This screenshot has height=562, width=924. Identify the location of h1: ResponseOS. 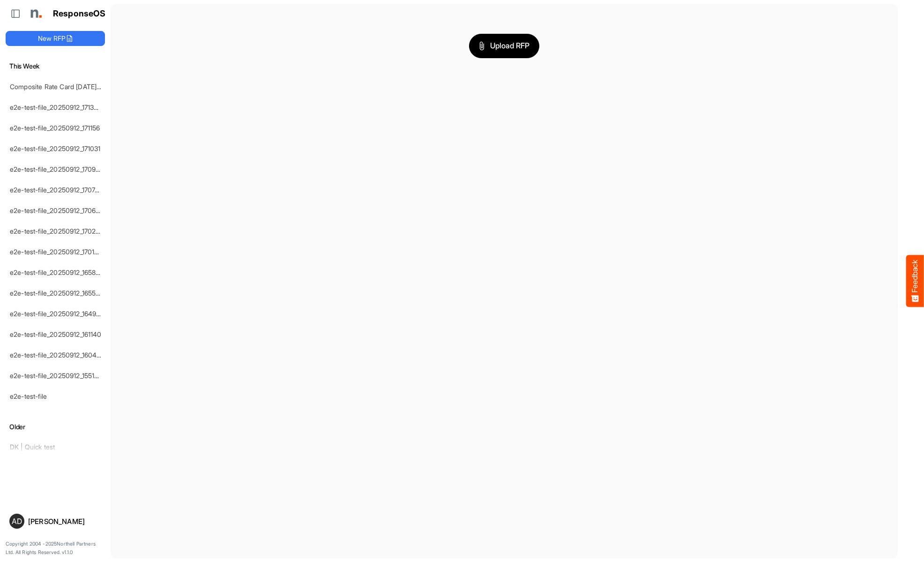
(79, 14).